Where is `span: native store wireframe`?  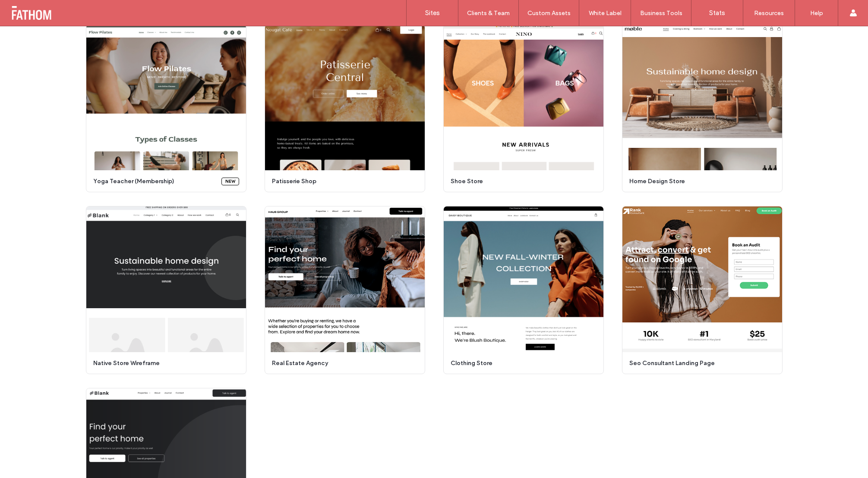
span: native store wireframe is located at coordinates (163, 363).